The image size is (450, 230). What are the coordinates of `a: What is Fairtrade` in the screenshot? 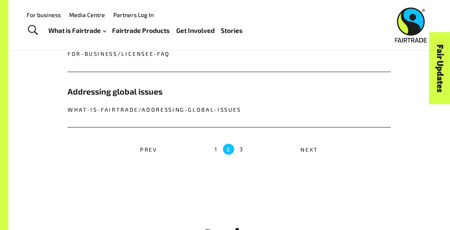 It's located at (77, 30).